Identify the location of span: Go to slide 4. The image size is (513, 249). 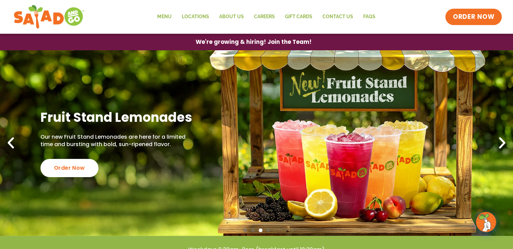
(268, 230).